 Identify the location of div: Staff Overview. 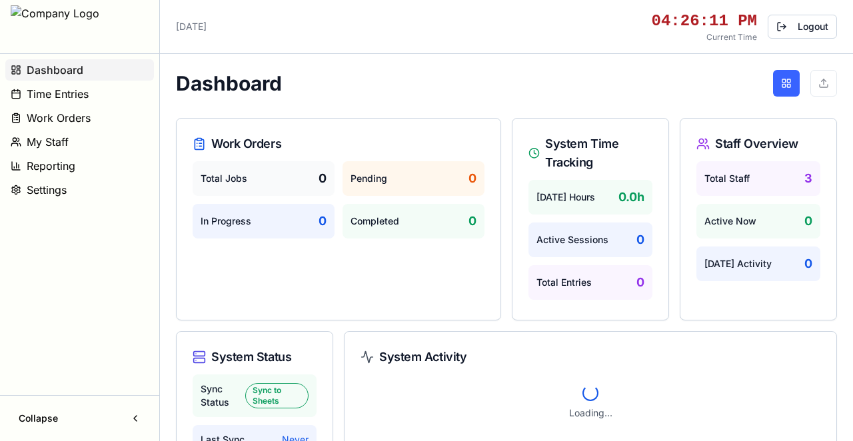
(758, 144).